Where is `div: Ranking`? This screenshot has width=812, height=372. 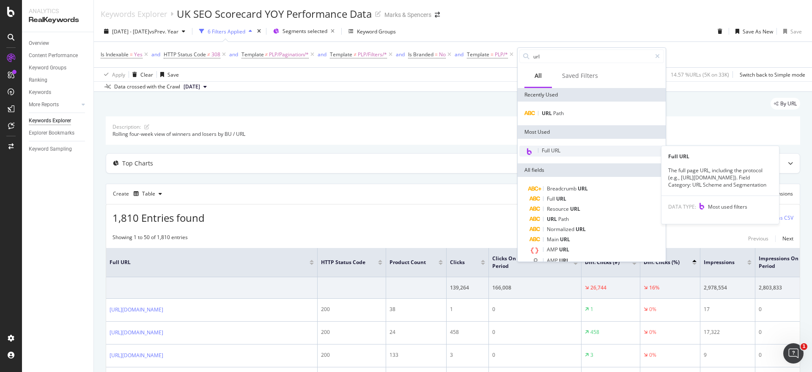
div: Ranking is located at coordinates (38, 80).